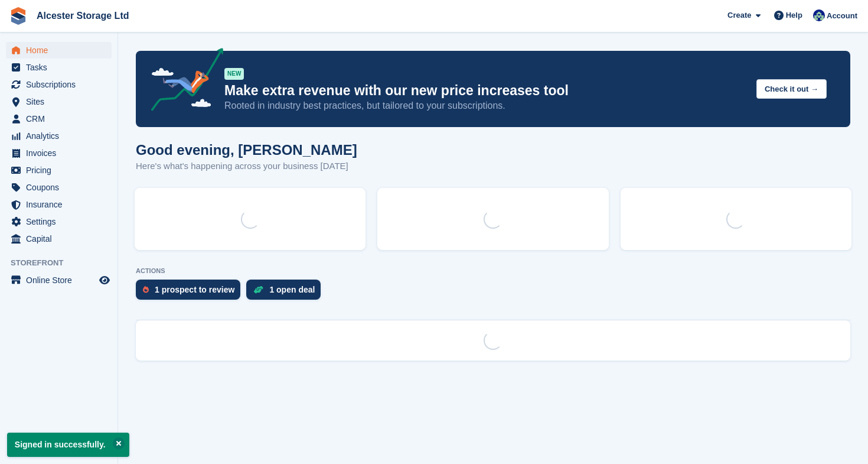 Image resolution: width=868 pixels, height=464 pixels. Describe the element at coordinates (494, 270) in the screenshot. I see `p: ACTIONS` at that location.